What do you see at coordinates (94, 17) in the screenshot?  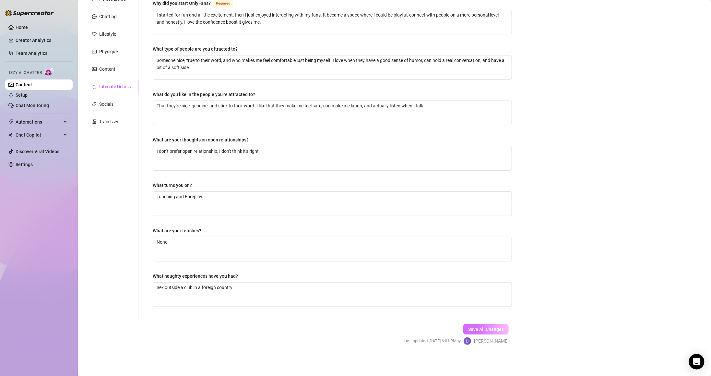 I see `span: message` at bounding box center [94, 17].